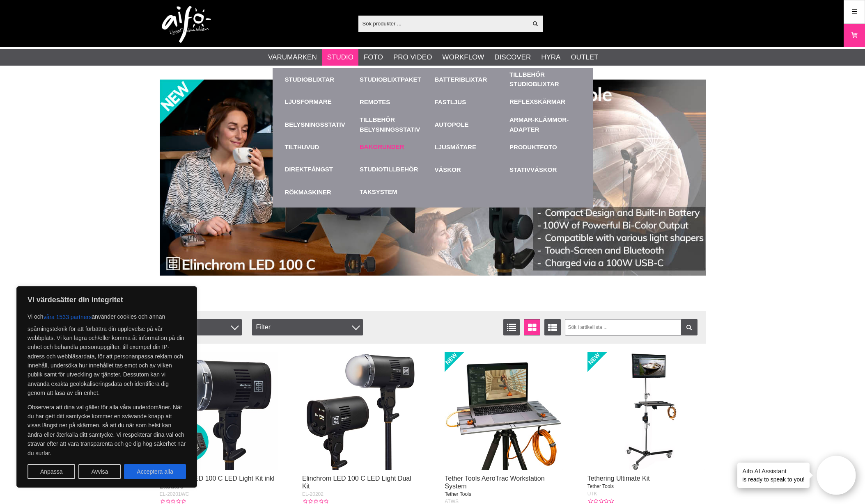 The height and width of the screenshot is (504, 865). Describe the element at coordinates (51, 472) in the screenshot. I see `button: Anpassa` at that location.